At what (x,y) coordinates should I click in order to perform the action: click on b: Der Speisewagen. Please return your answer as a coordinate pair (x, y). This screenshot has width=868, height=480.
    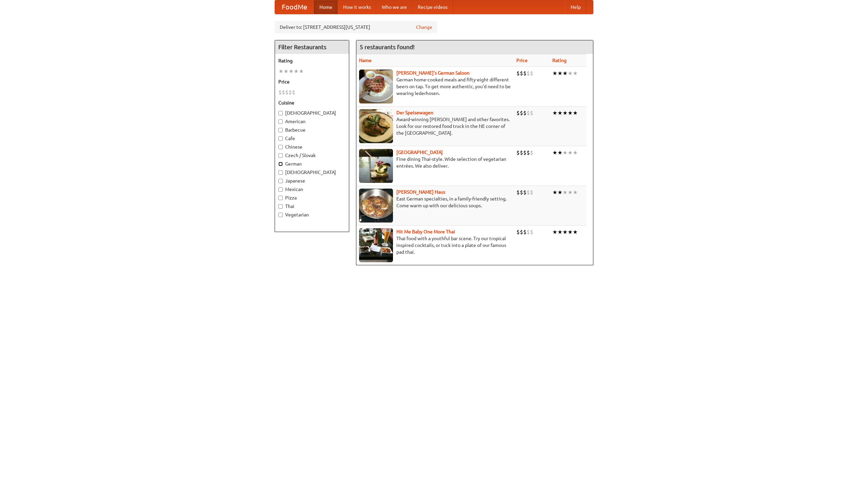
    Looking at the image, I should click on (415, 113).